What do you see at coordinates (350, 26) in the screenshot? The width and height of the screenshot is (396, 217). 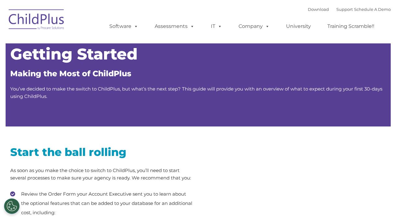 I see `a: Training Scramble!!` at bounding box center [350, 26].